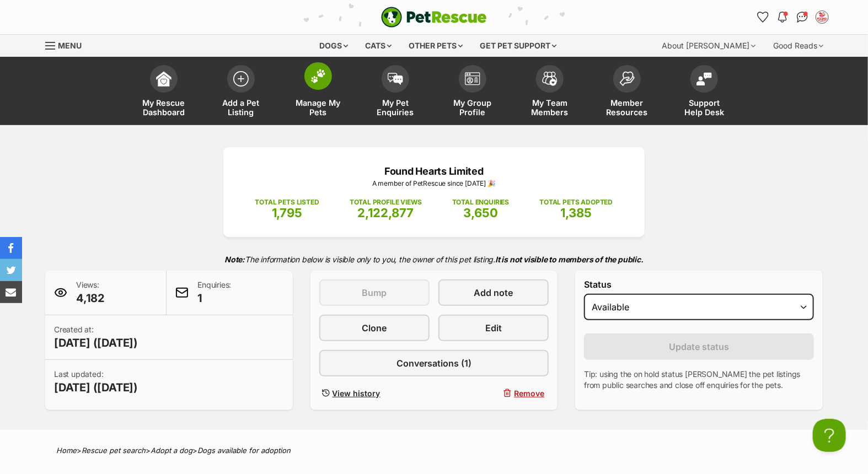 This screenshot has height=474, width=868. I want to click on span: View history, so click(356, 393).